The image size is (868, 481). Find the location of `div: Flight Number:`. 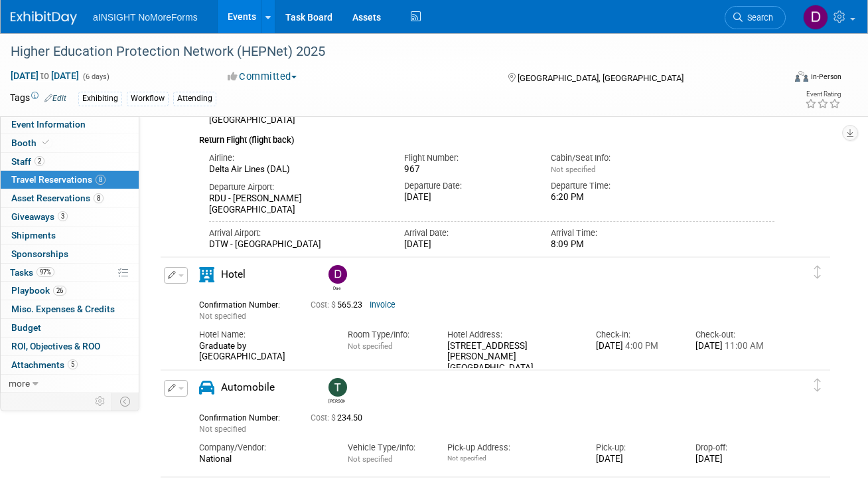

div: Flight Number: is located at coordinates (467, 158).